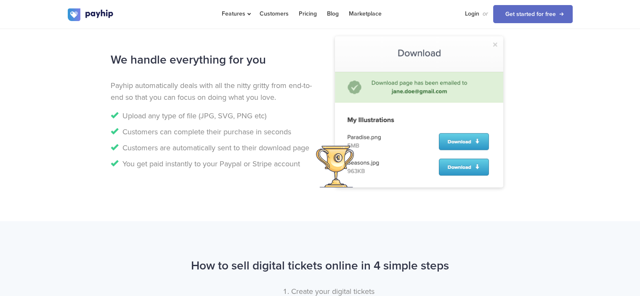  I want to click on span: Features, so click(236, 13).